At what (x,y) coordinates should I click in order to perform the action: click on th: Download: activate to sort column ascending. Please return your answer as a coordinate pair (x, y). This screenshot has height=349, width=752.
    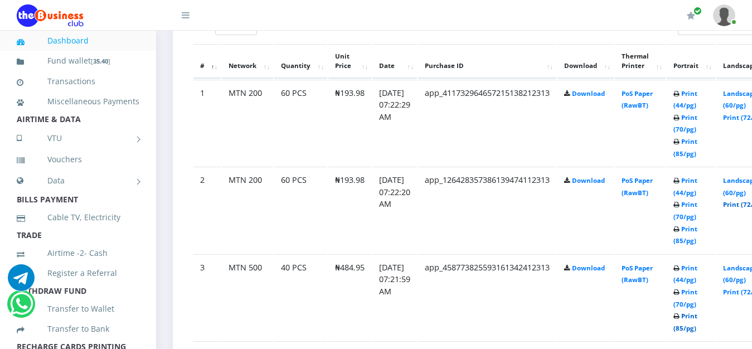
    Looking at the image, I should click on (585, 61).